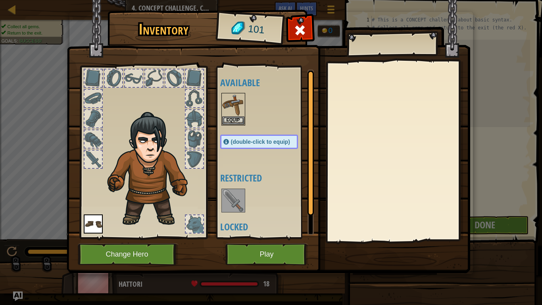  Describe the element at coordinates (128, 254) in the screenshot. I see `button: Change Hero` at that location.